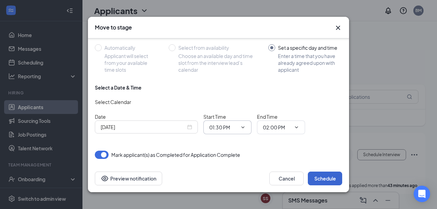  What do you see at coordinates (215, 117) in the screenshot?
I see `span: Start Time` at bounding box center [215, 117].